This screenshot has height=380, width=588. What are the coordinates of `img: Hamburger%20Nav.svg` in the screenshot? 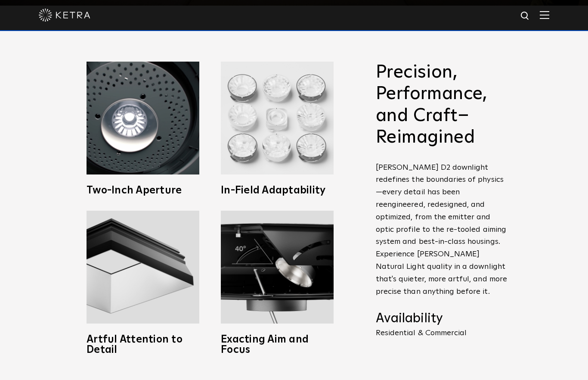 It's located at (545, 15).